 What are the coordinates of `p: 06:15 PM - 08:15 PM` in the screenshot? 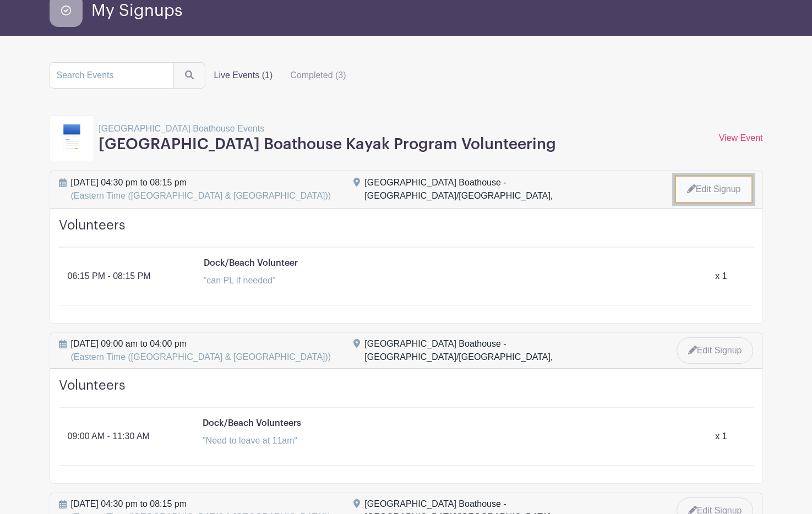 It's located at (109, 276).